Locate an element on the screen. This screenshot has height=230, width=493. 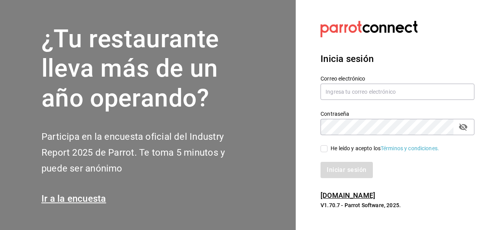
a: Ir a la encuesta is located at coordinates (74, 199).